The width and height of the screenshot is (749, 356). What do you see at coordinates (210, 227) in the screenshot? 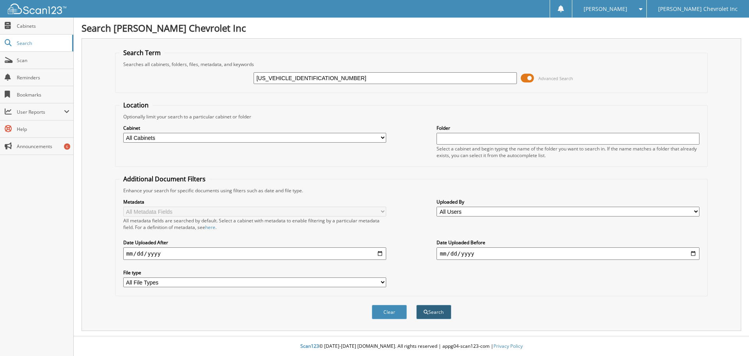
I see `a: here` at bounding box center [210, 227].